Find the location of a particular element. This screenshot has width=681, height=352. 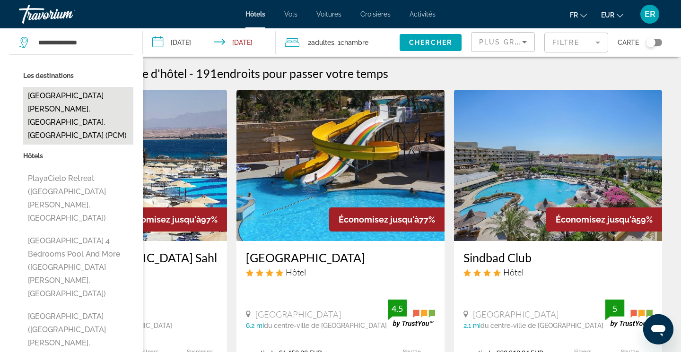

mat-select: Sort by is located at coordinates (503, 42).